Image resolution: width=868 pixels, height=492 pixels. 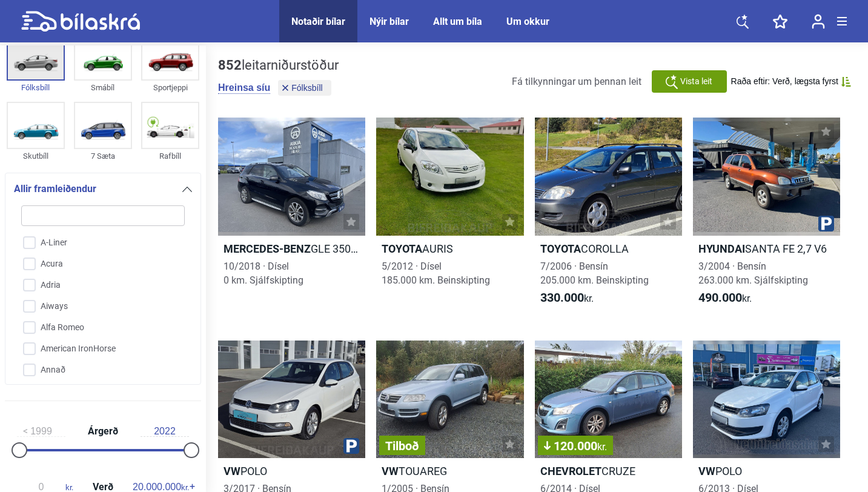 I want to click on b: Hyundai, so click(x=722, y=248).